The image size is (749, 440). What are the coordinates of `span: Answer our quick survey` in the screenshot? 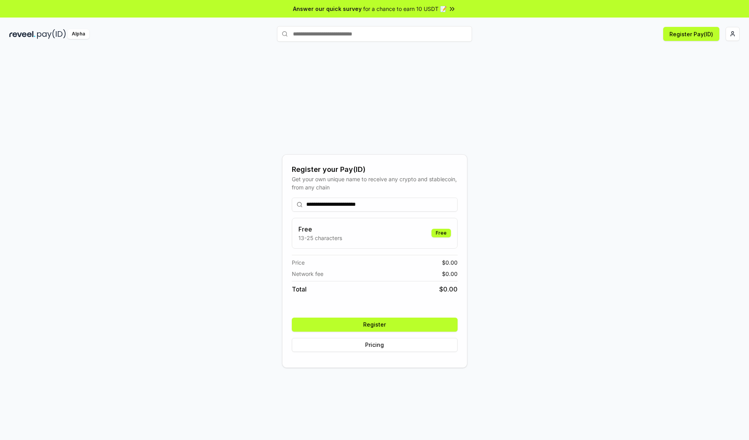 It's located at (327, 9).